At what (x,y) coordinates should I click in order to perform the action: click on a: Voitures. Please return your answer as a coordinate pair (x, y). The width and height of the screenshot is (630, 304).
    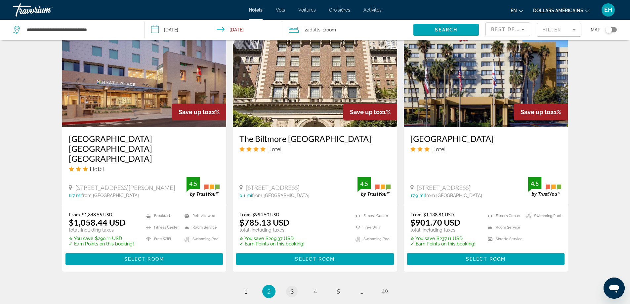
    Looking at the image, I should click on (307, 10).